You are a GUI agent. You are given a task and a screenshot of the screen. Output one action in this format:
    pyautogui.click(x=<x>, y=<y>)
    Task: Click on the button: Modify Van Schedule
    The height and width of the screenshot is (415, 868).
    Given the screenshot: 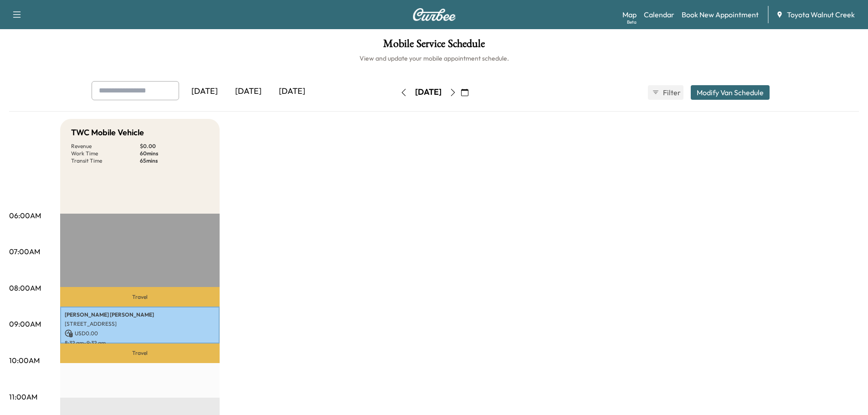 What is the action you would take?
    pyautogui.click(x=729, y=92)
    